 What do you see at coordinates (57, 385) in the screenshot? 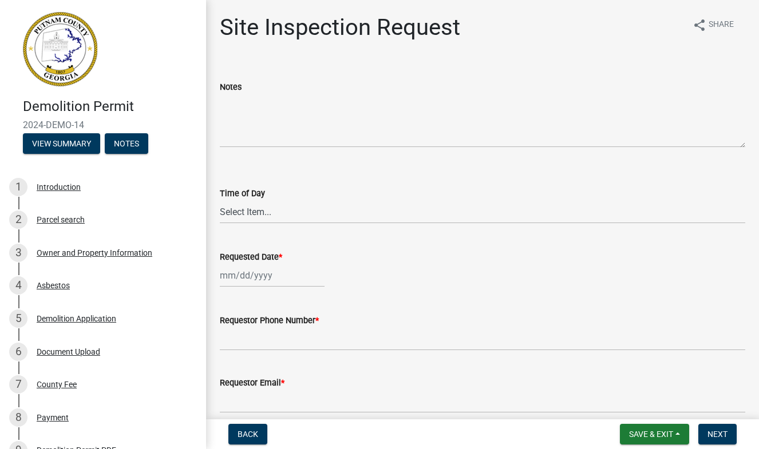
I see `div: County Fee` at bounding box center [57, 385].